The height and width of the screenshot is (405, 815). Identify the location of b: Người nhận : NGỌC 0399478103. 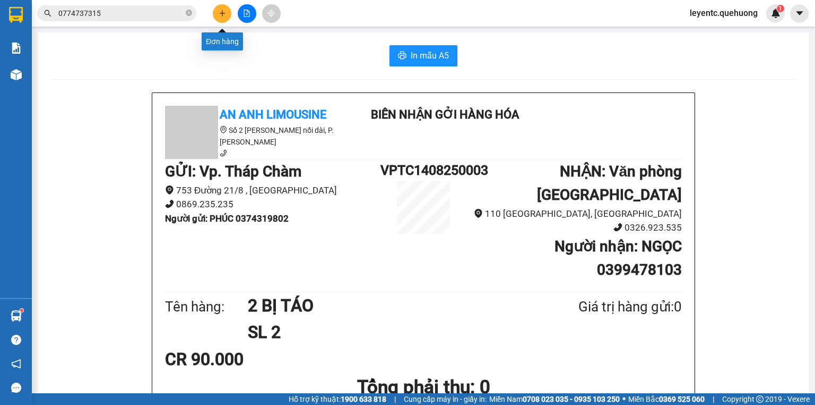
(619, 257).